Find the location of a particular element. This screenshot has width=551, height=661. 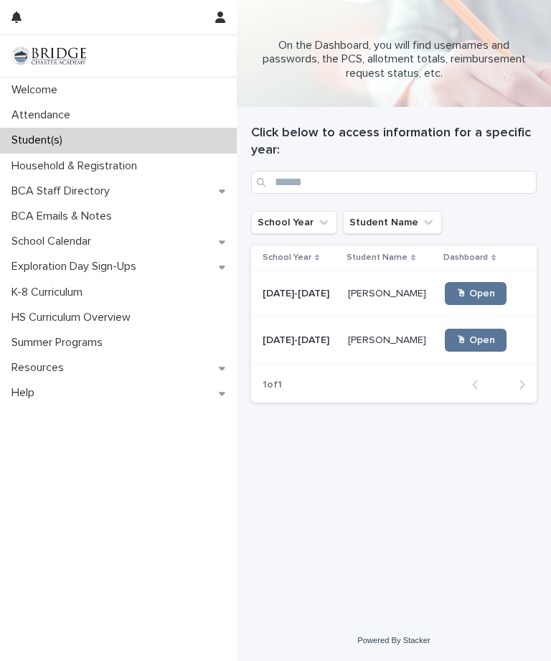

p: Help is located at coordinates (26, 393).